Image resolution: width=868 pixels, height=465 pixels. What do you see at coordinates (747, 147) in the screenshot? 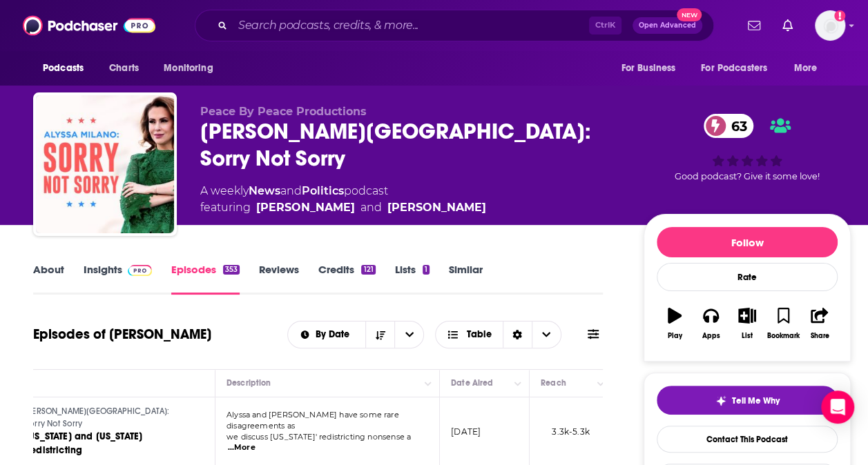
I see `div: 63Good podcast? Give it some love!` at bounding box center [747, 147].